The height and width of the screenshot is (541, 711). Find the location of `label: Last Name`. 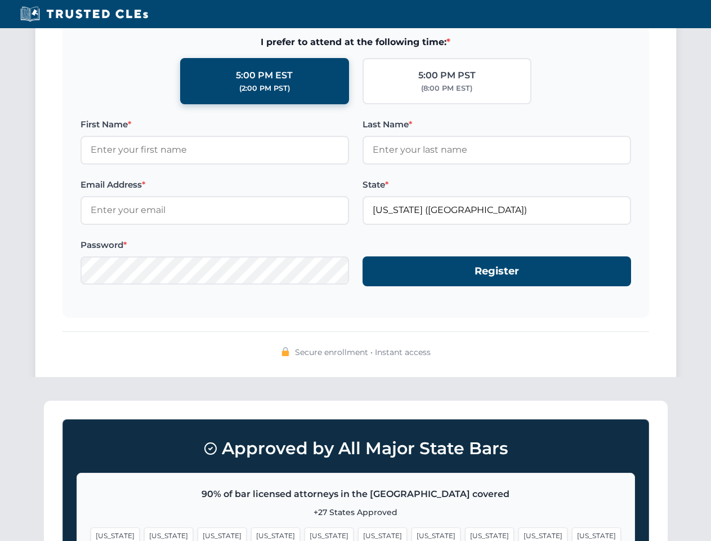

label: Last Name is located at coordinates (497, 124).